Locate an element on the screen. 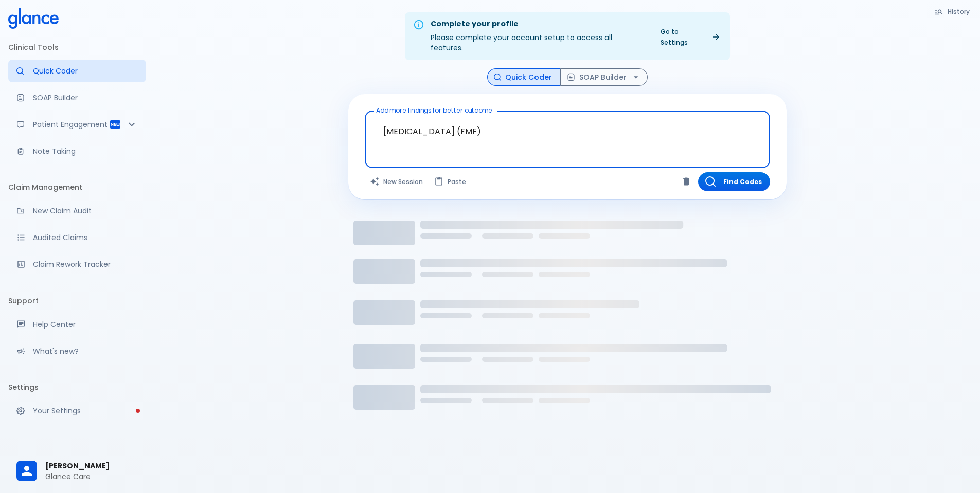 The width and height of the screenshot is (980, 493). p: Your Settings is located at coordinates (85, 411).